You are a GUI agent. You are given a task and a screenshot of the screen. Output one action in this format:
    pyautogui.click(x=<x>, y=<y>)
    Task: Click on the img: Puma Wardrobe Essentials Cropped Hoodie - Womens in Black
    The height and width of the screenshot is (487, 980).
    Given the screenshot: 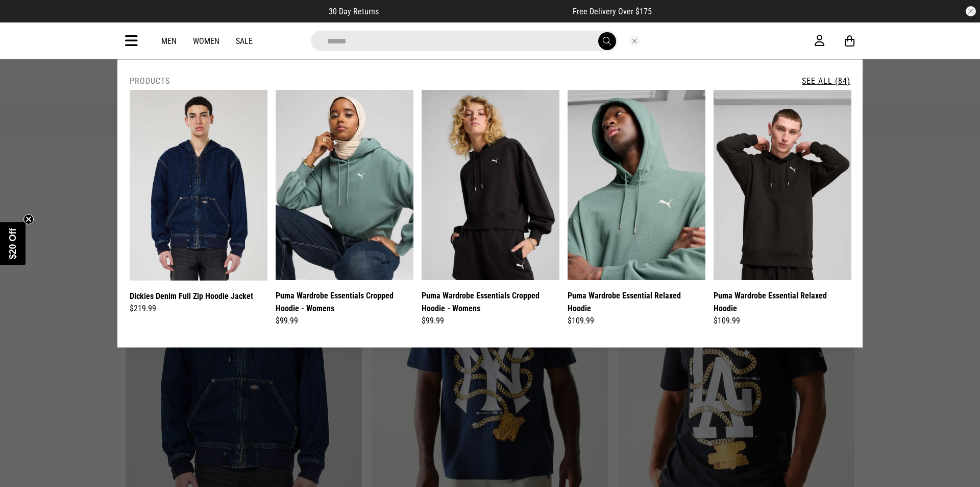 What is the action you would take?
    pyautogui.click(x=491, y=185)
    